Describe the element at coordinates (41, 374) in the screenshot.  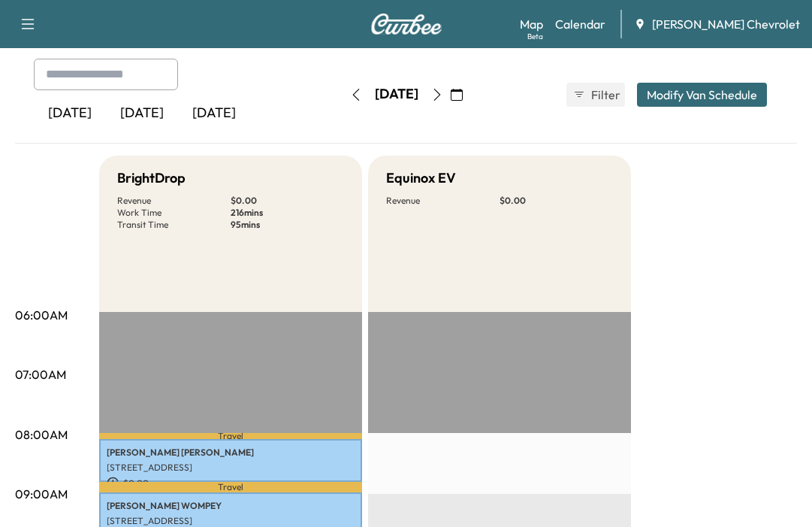
I see `p: 07:00AM` at that location.